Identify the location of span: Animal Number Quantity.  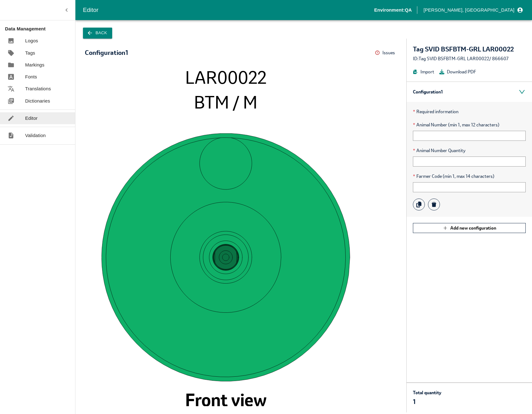
(469, 150).